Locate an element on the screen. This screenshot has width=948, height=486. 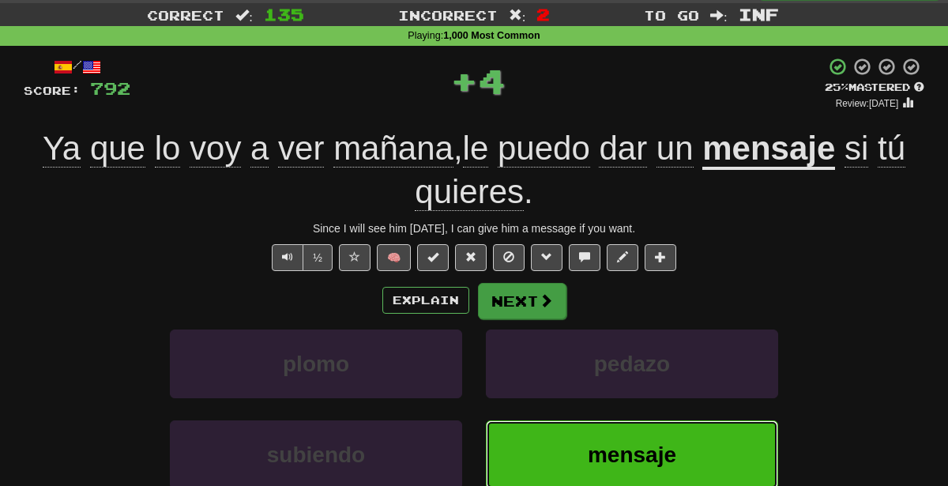
button: ½ is located at coordinates (318, 258).